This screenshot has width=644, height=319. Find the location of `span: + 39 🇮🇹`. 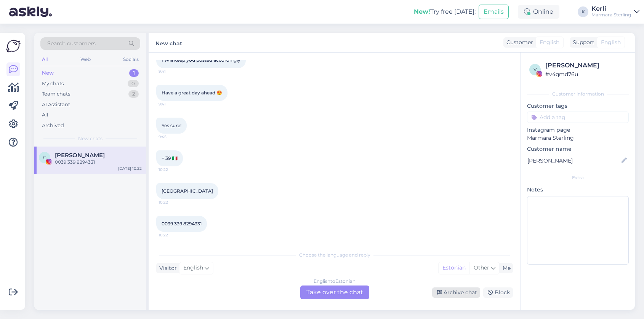

span: + 39 🇮🇹 is located at coordinates (169, 158).